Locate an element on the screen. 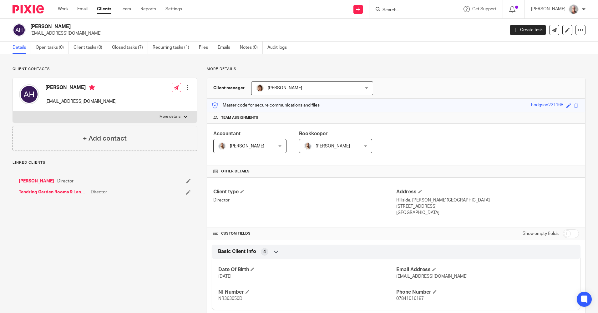 This screenshot has height=313, width=598. img: Pixie%204.jpg is located at coordinates (260, 88).